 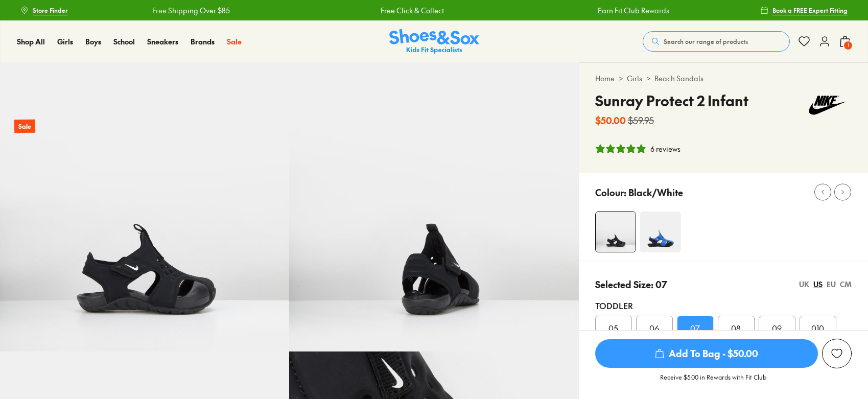 What do you see at coordinates (665, 149) in the screenshot?
I see `div: 6 reviews` at bounding box center [665, 149].